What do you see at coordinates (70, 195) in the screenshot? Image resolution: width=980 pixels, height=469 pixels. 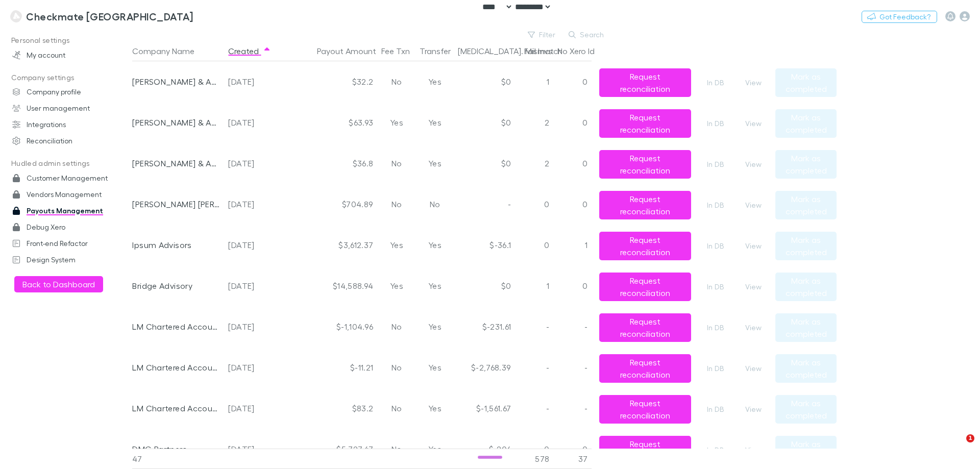 I see `a: Vendors Management` at bounding box center [70, 195].